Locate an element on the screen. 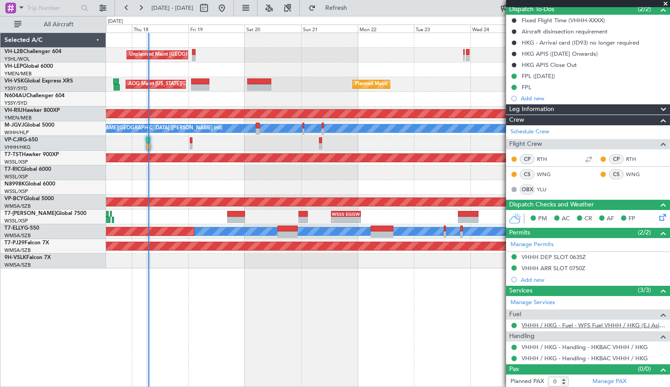 This screenshot has width=670, height=387. span: (0/0) is located at coordinates (644, 368).